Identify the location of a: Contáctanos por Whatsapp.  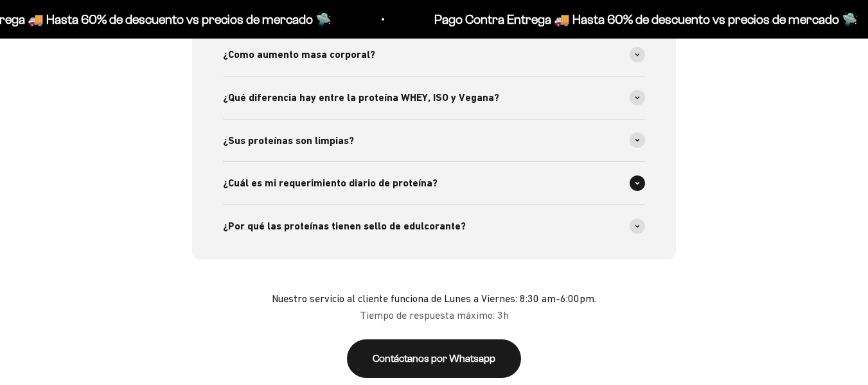
(434, 359).